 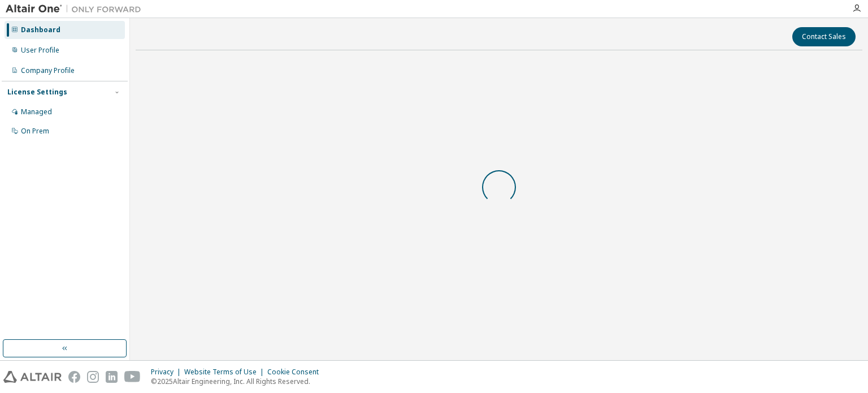 What do you see at coordinates (32, 377) in the screenshot?
I see `img: altair_logo.svg` at bounding box center [32, 377].